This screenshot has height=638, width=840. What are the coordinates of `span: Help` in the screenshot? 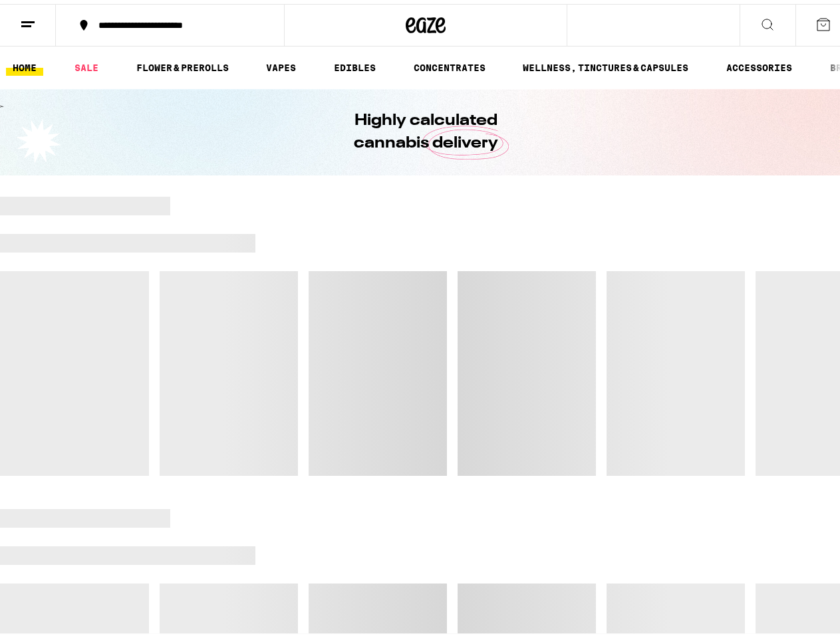 It's located at (43, 16).